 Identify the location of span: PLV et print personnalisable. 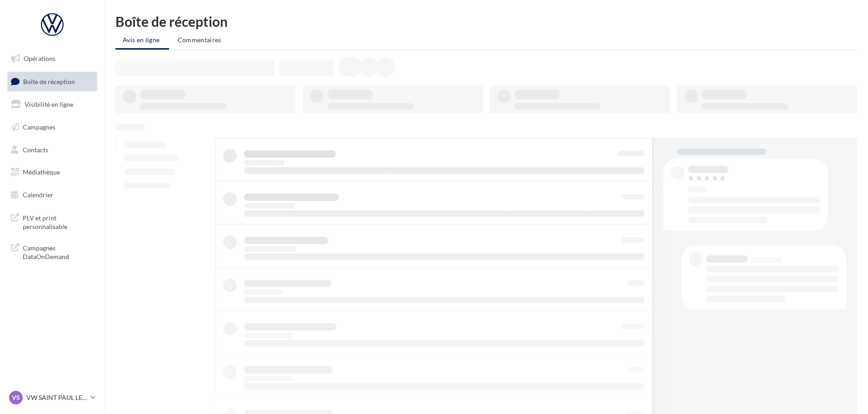
(58, 221).